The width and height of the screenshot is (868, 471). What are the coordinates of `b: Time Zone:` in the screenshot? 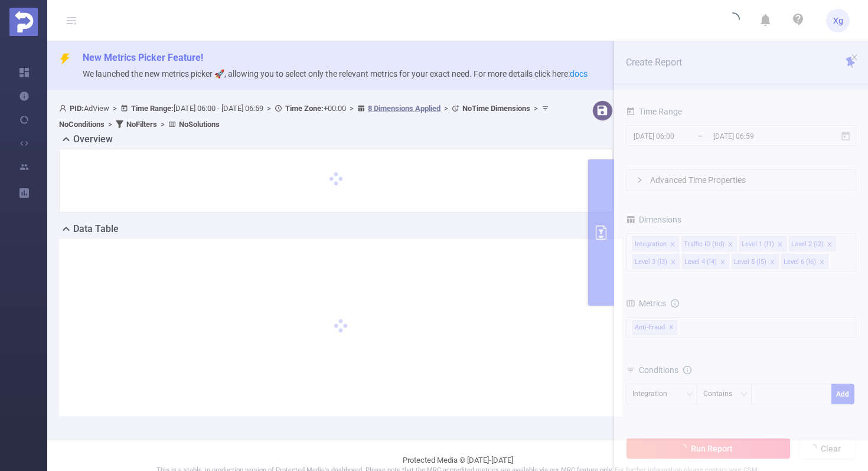 It's located at (304, 108).